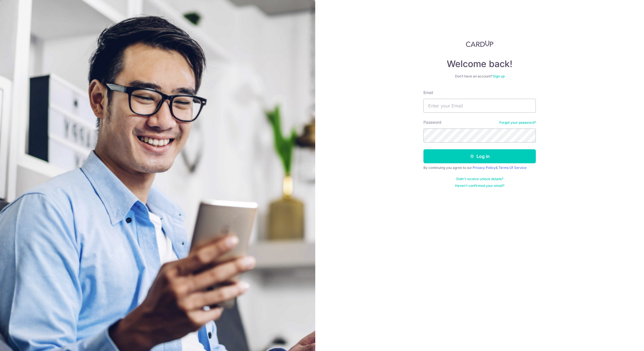 This screenshot has height=351, width=644. What do you see at coordinates (499, 76) in the screenshot?
I see `a: Sign up` at bounding box center [499, 76].